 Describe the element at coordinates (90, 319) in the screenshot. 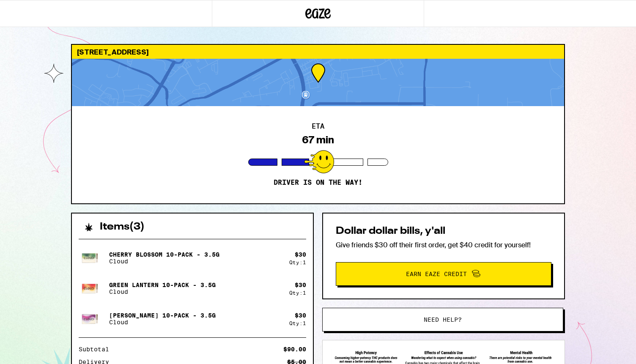

I see `img: Cloud - Runtz 10-Pack - 3.5g` at that location.